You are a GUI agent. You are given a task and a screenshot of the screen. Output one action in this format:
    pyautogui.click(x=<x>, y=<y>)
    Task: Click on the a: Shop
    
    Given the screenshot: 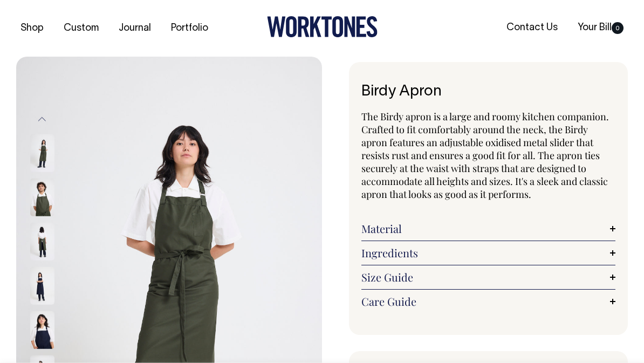 What is the action you would take?
    pyautogui.click(x=32, y=28)
    